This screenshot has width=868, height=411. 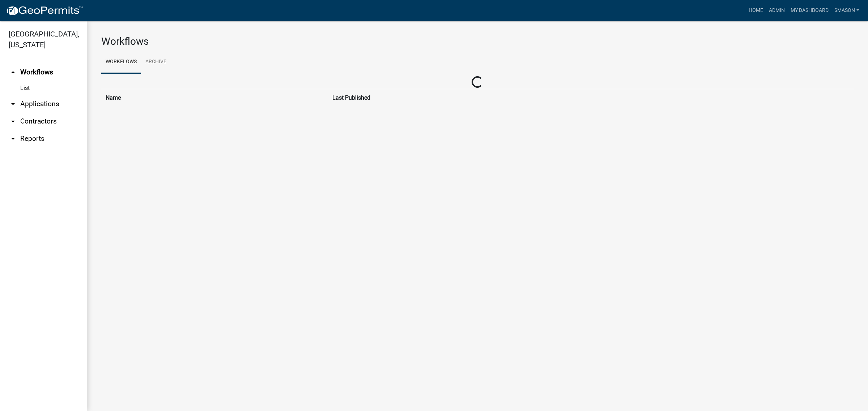 I want to click on a: Admin, so click(x=777, y=11).